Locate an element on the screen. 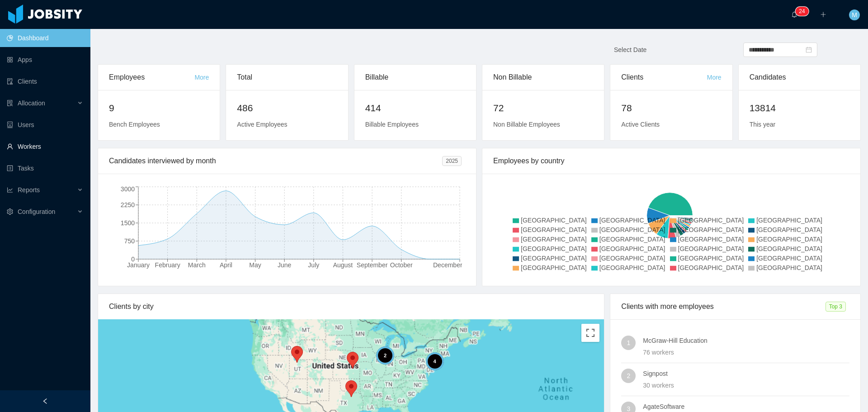  i: icon: bell is located at coordinates (794, 14).